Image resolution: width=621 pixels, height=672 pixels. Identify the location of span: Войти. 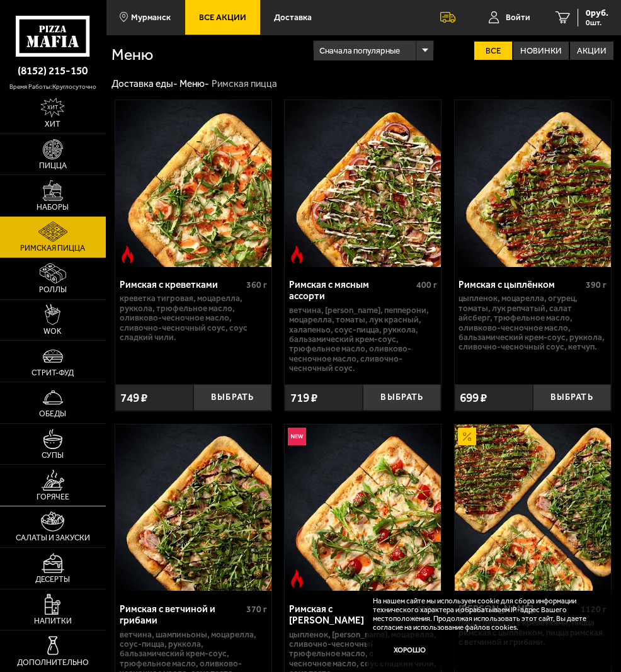
(518, 17).